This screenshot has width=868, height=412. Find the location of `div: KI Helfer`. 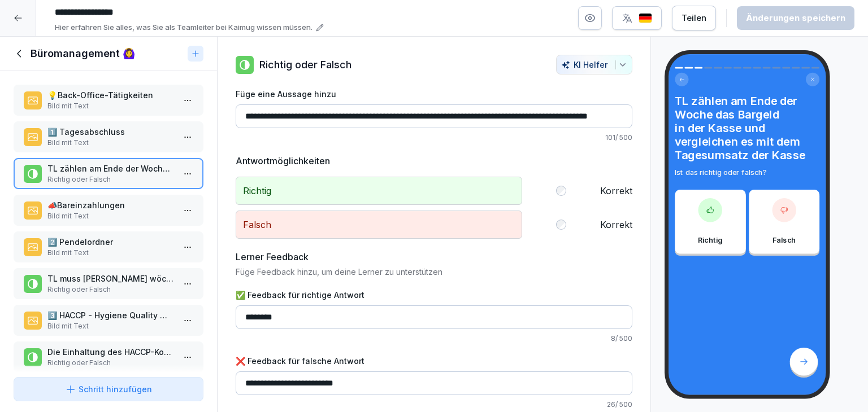

div: KI Helfer is located at coordinates (594, 64).